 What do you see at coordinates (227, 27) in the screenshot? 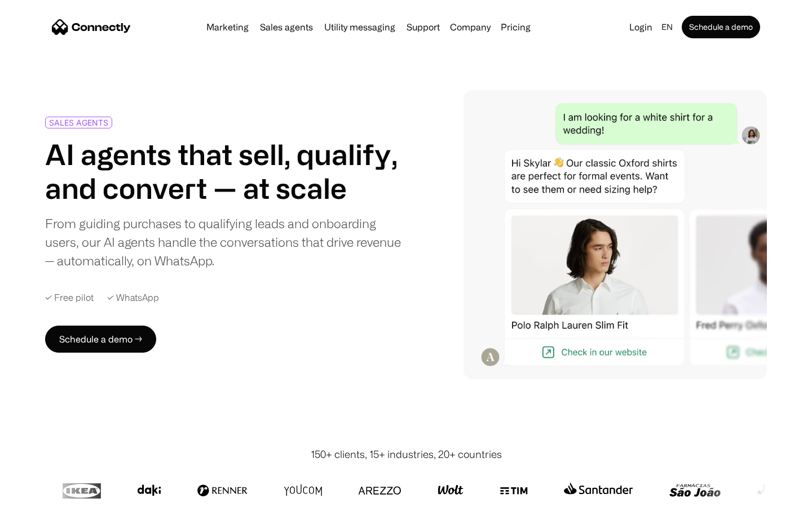
I see `a: Marketing` at bounding box center [227, 27].